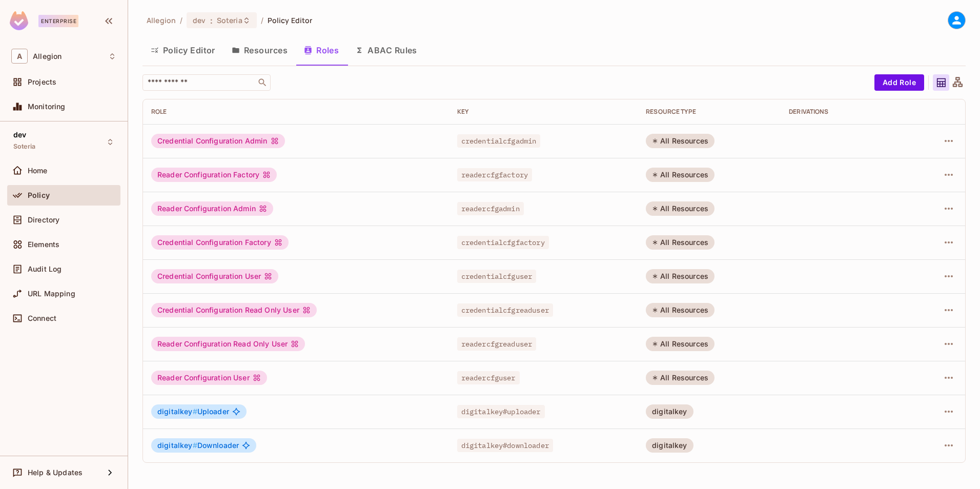  Describe the element at coordinates (228, 344) in the screenshot. I see `div: Reader Configuration Read Only User` at that location.